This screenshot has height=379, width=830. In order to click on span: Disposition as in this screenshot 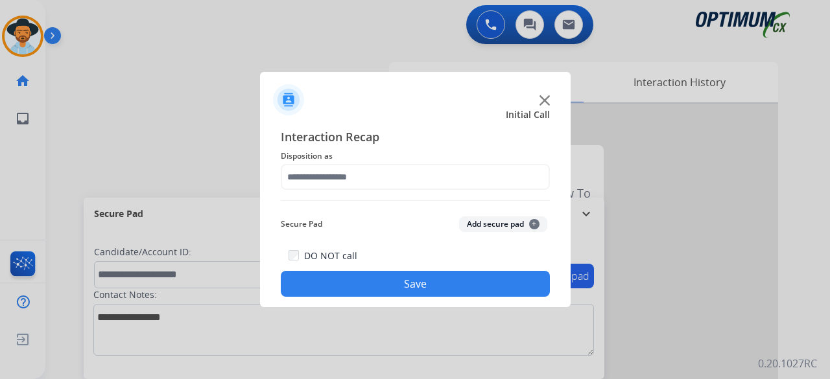, I will do `click(415, 156)`.